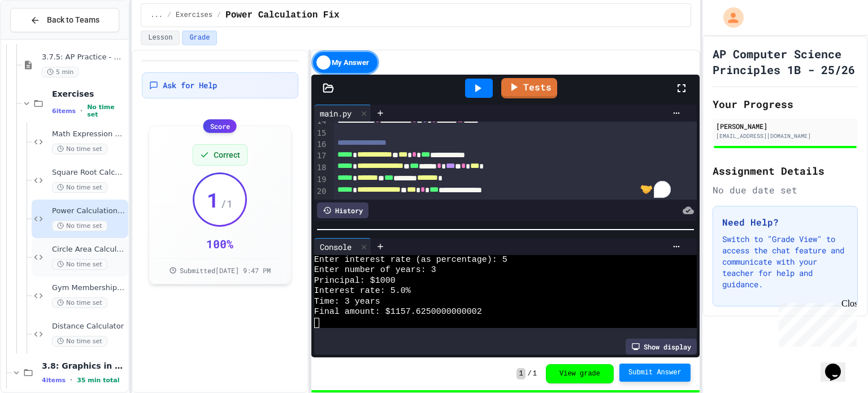  Describe the element at coordinates (89, 249) in the screenshot. I see `span: Circle Area Calculator` at that location.